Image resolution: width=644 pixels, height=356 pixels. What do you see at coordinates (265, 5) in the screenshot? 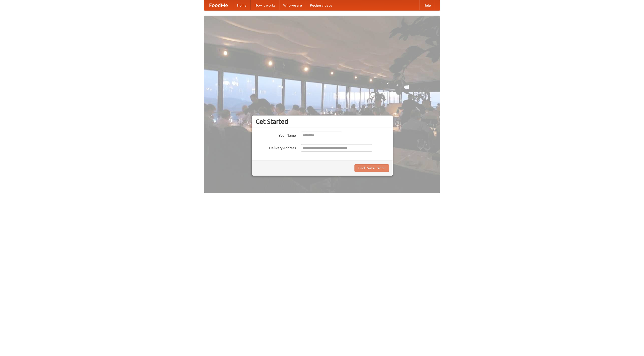
I see `a: How it works` at bounding box center [265, 5].